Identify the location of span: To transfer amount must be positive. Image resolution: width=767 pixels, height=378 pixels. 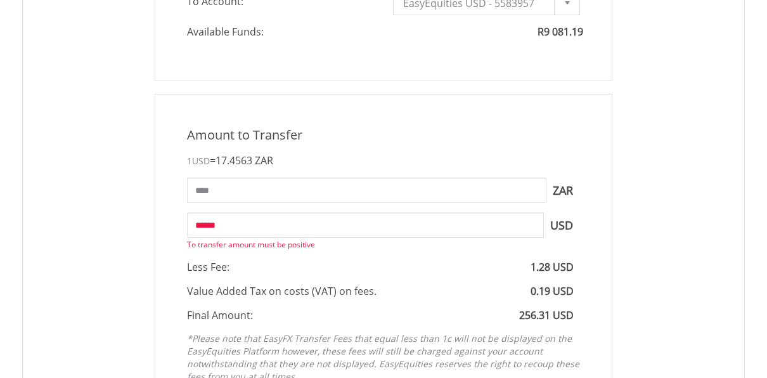
(251, 244).